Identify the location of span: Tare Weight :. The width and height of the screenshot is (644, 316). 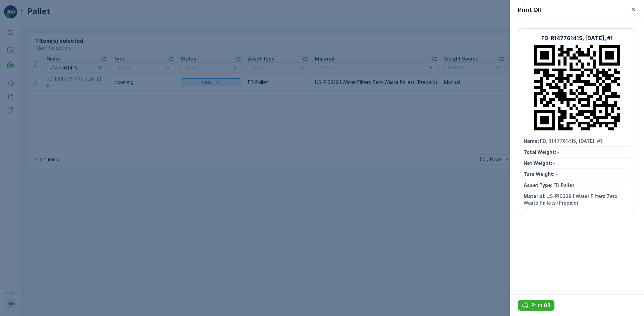
(539, 174).